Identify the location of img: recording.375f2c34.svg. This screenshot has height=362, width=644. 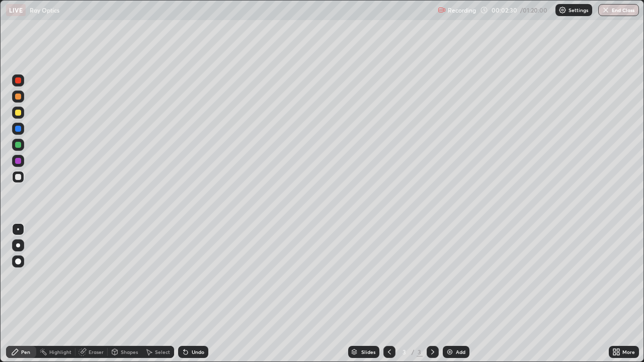
(442, 10).